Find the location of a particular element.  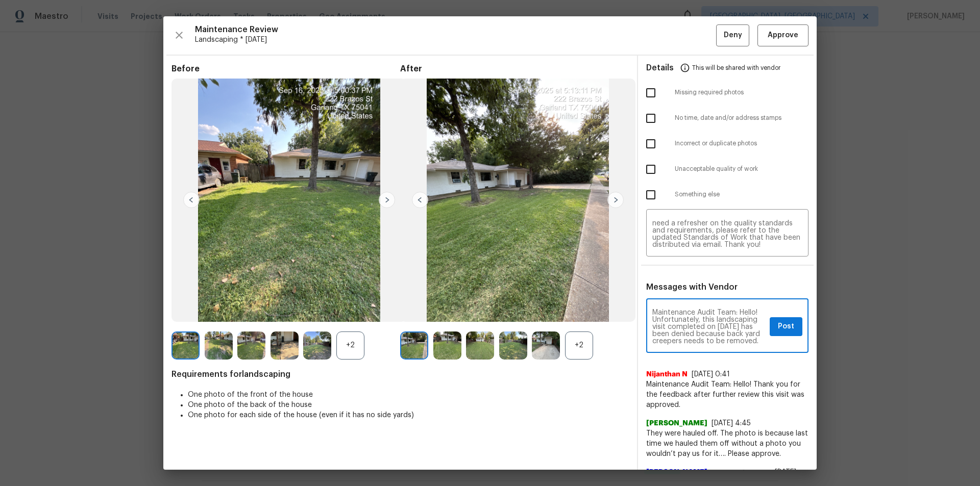

div: Incorrect or duplicate photos is located at coordinates (727, 143).